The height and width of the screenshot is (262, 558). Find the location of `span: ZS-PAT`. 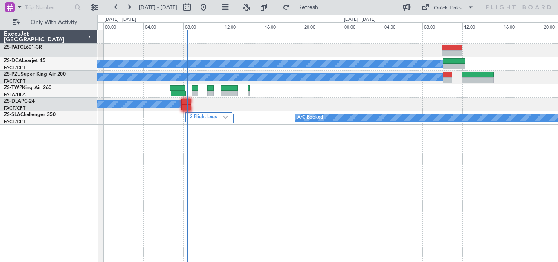

span: ZS-PAT is located at coordinates (12, 47).